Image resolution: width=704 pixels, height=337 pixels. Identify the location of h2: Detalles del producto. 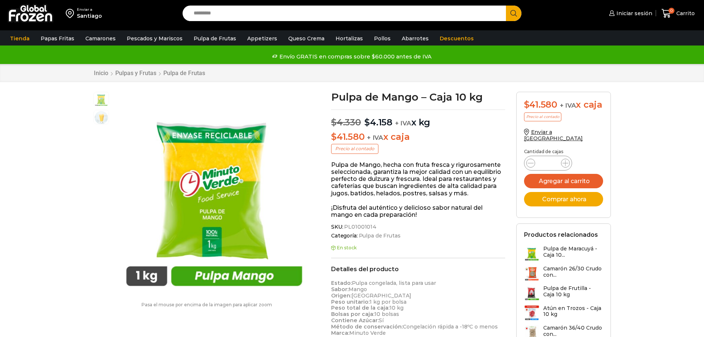
(418, 269).